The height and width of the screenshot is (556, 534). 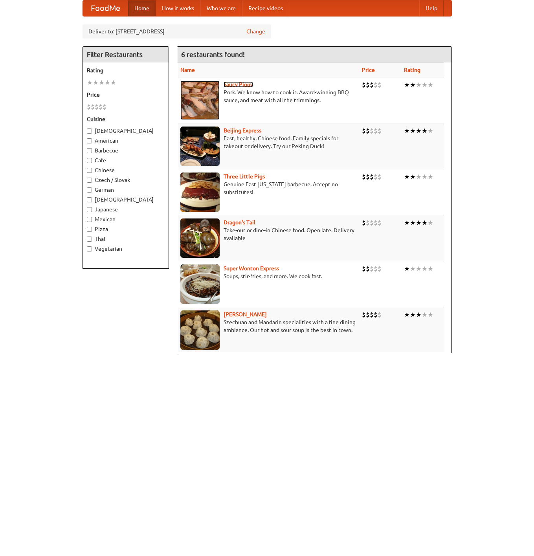 What do you see at coordinates (89, 160) in the screenshot?
I see `input: Cafe` at bounding box center [89, 160].